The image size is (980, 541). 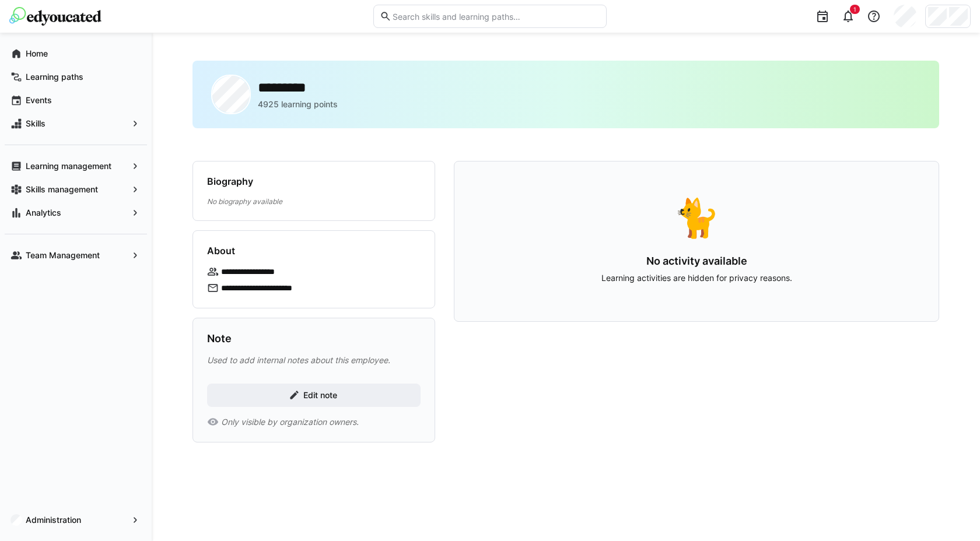 I want to click on p: Used to add internal notes about this employee., so click(x=314, y=360).